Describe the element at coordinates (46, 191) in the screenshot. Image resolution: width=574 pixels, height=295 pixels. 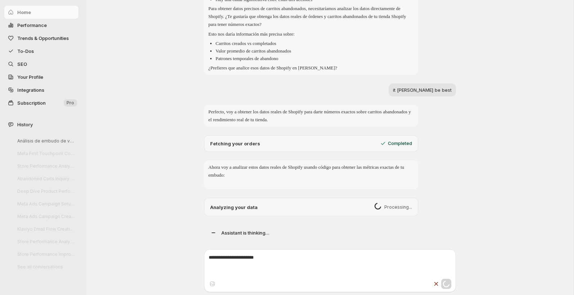
I see `button: Deep Dive Product Performance Analysis` at that location.